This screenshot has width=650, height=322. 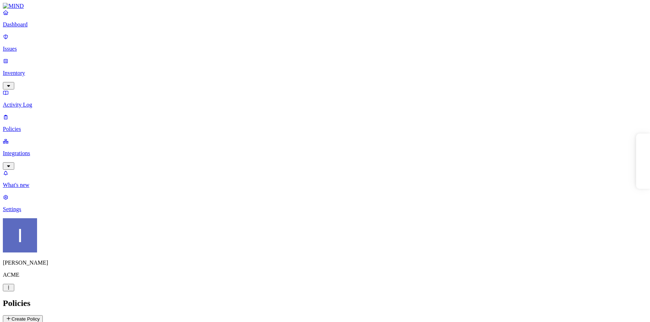 What do you see at coordinates (325, 73) in the screenshot?
I see `p: Inventory` at bounding box center [325, 73].